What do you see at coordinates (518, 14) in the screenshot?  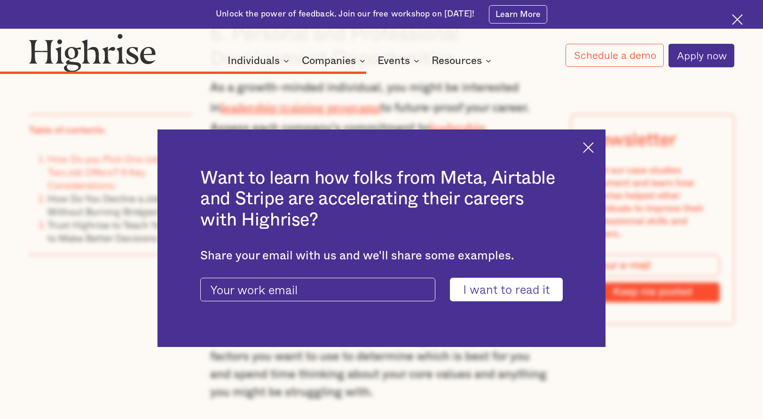 I see `a: Learn More` at bounding box center [518, 14].